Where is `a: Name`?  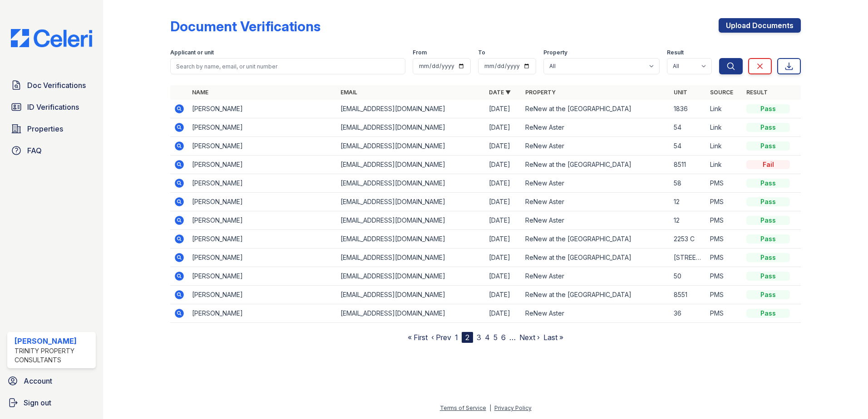
a: Name is located at coordinates (200, 92).